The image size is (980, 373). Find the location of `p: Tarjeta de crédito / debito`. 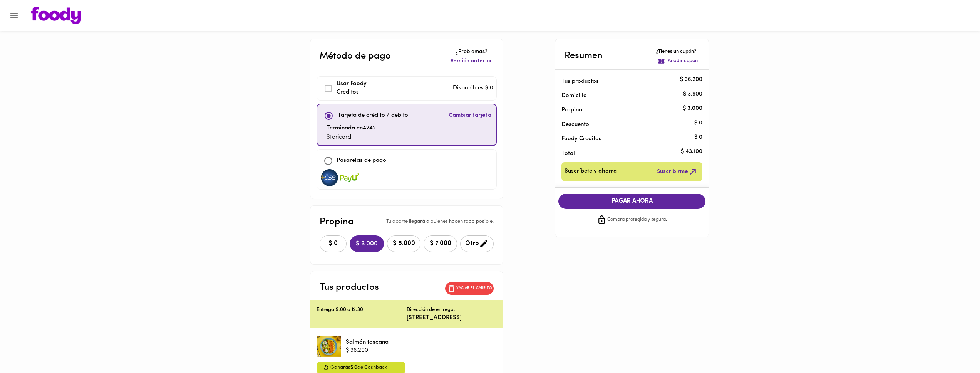

p: Tarjeta de crédito / debito is located at coordinates (373, 116).